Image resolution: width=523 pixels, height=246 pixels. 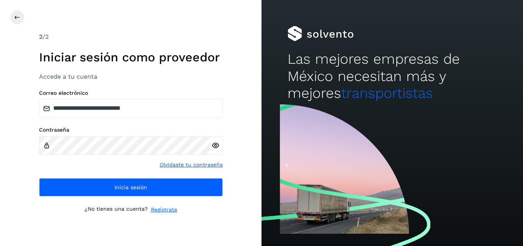 I want to click on div: /2, so click(x=131, y=37).